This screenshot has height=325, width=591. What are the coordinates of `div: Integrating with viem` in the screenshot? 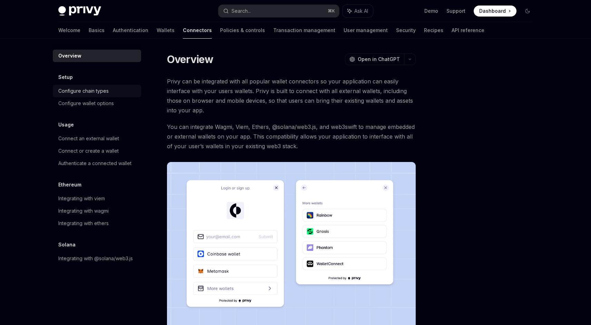 It's located at (81, 199).